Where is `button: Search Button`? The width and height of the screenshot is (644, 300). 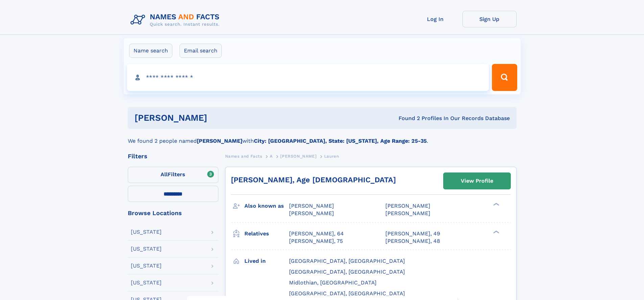
button: Search Button is located at coordinates (504, 77).